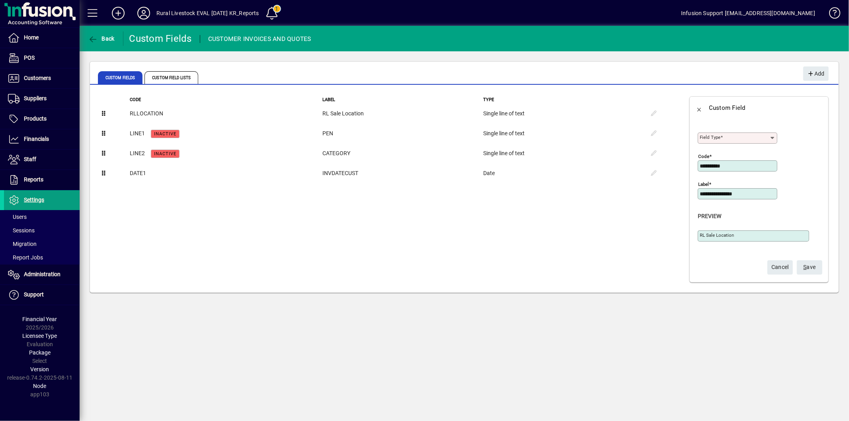  I want to click on span: Custom Field Lists, so click(171, 78).